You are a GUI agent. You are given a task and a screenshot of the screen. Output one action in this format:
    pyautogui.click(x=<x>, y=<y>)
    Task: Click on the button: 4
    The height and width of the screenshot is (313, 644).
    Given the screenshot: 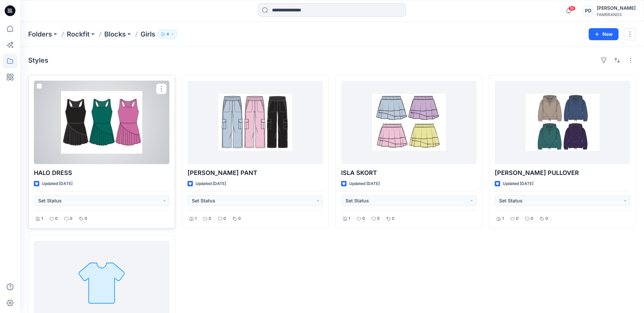 What is the action you would take?
    pyautogui.click(x=168, y=34)
    